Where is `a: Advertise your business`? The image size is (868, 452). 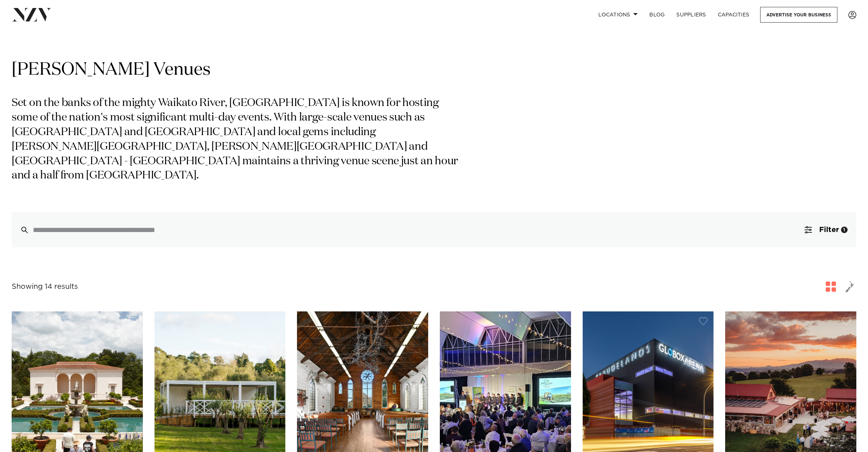 a: Advertise your business is located at coordinates (798, 15).